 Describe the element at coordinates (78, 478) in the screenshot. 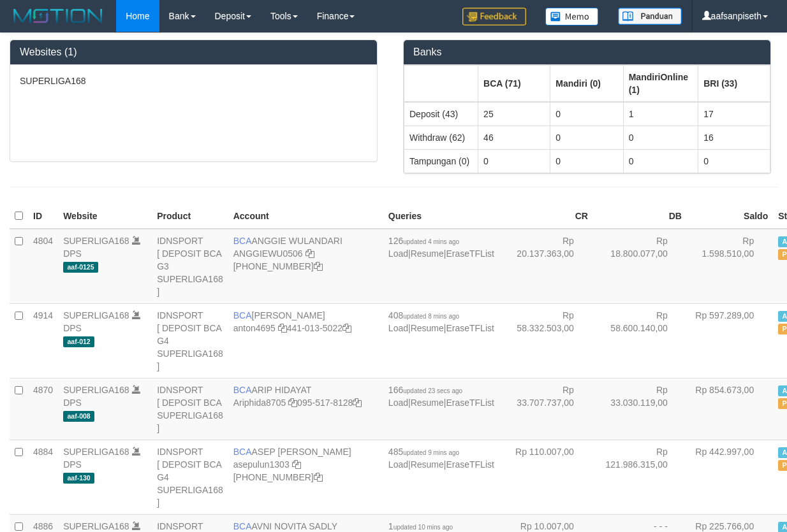

I see `span: aaf-130` at that location.